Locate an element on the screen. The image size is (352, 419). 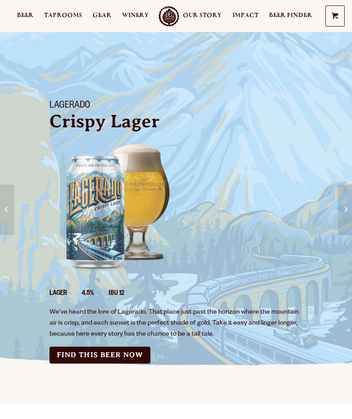
a: Impact is located at coordinates (245, 16).